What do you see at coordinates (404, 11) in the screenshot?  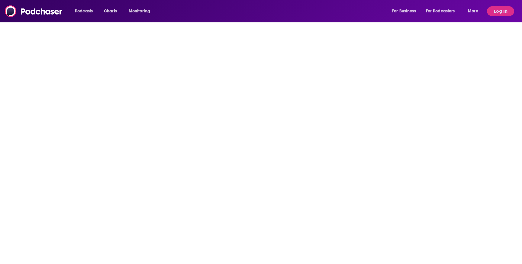 I see `span: For Business` at bounding box center [404, 11].